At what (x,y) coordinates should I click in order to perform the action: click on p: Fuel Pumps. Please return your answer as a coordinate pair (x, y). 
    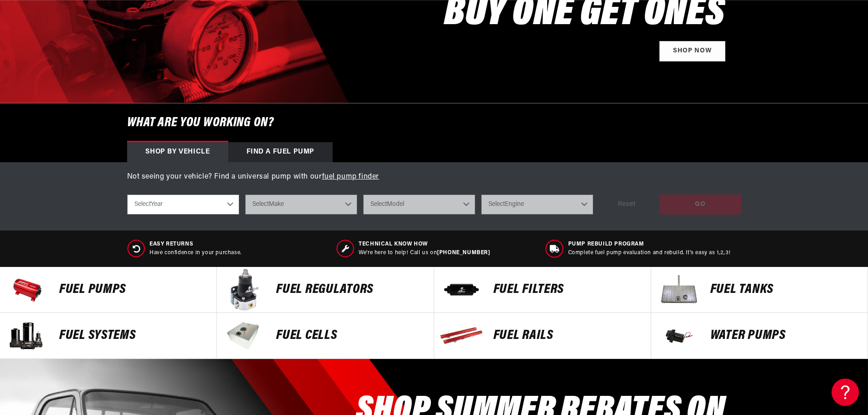
    Looking at the image, I should click on (133, 290).